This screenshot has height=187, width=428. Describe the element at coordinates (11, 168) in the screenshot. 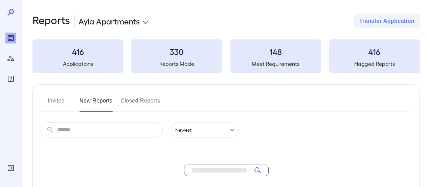

I see `div: Log Out` at that location.